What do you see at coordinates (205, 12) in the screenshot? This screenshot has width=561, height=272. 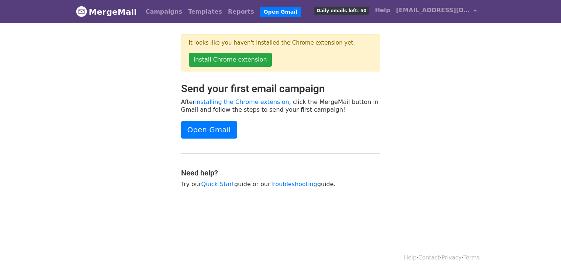 I see `a: Templates` at bounding box center [205, 12].